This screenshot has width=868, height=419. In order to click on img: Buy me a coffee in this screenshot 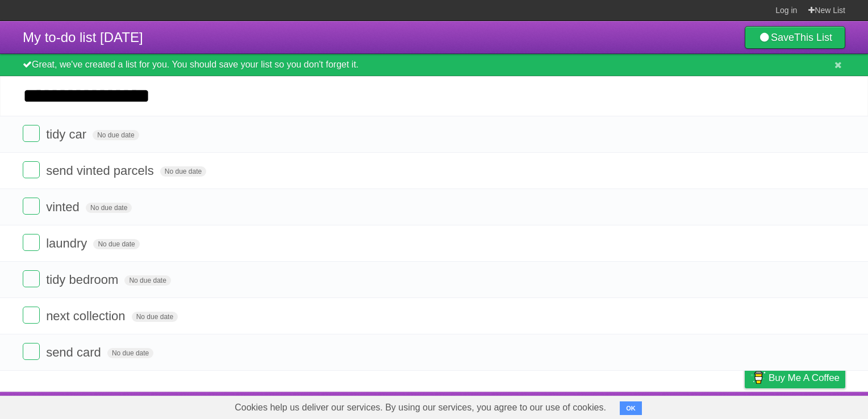, I will do `click(758, 378)`.